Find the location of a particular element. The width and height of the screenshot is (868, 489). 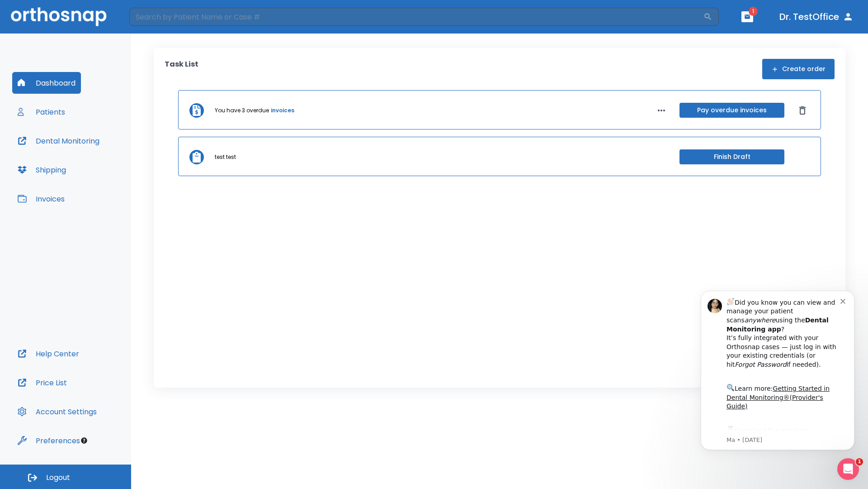

img: Orthosnap is located at coordinates (59, 17).